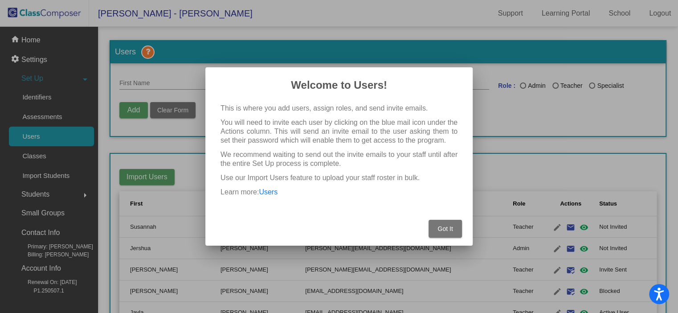 This screenshot has width=678, height=313. I want to click on h2: Welcome to Users!, so click(339, 85).